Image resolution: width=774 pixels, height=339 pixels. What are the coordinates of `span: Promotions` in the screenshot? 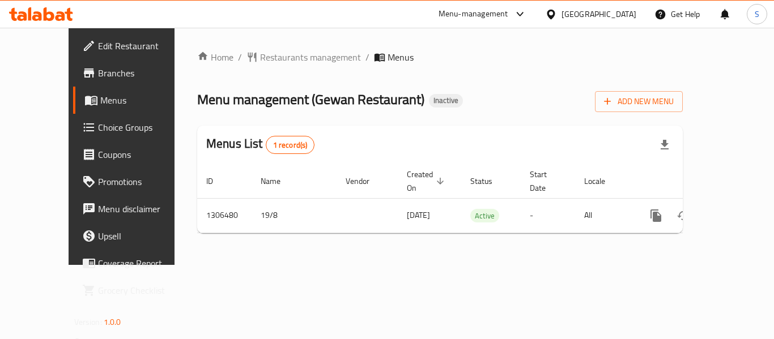 It's located at (143, 182).